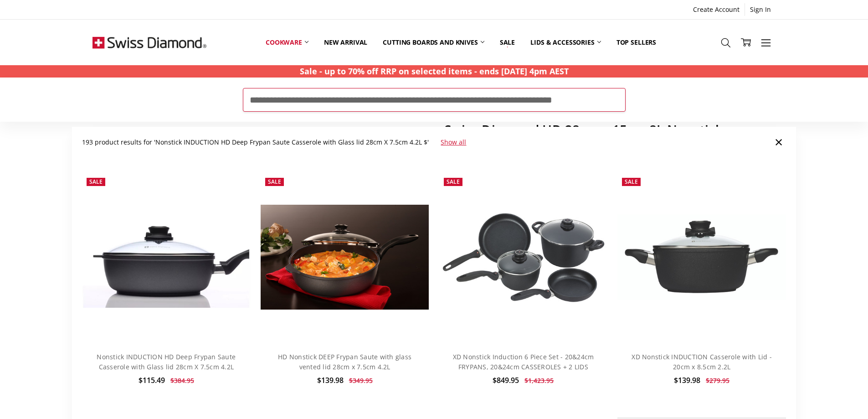 This screenshot has width=868, height=419. Describe the element at coordinates (716, 9) in the screenshot. I see `a: Create Account` at that location.